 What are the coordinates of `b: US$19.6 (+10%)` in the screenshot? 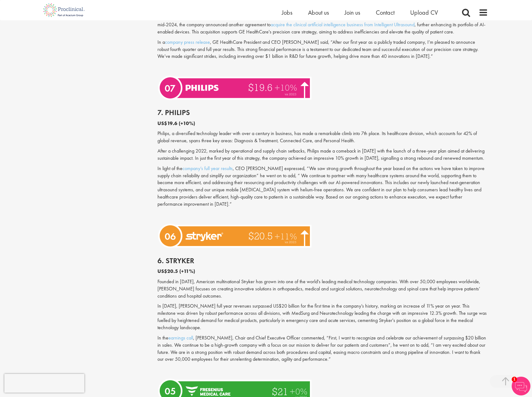 It's located at (176, 123).